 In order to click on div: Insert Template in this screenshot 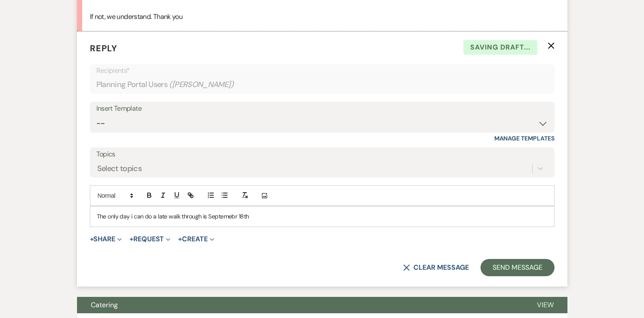, I will do `click(322, 109)`.